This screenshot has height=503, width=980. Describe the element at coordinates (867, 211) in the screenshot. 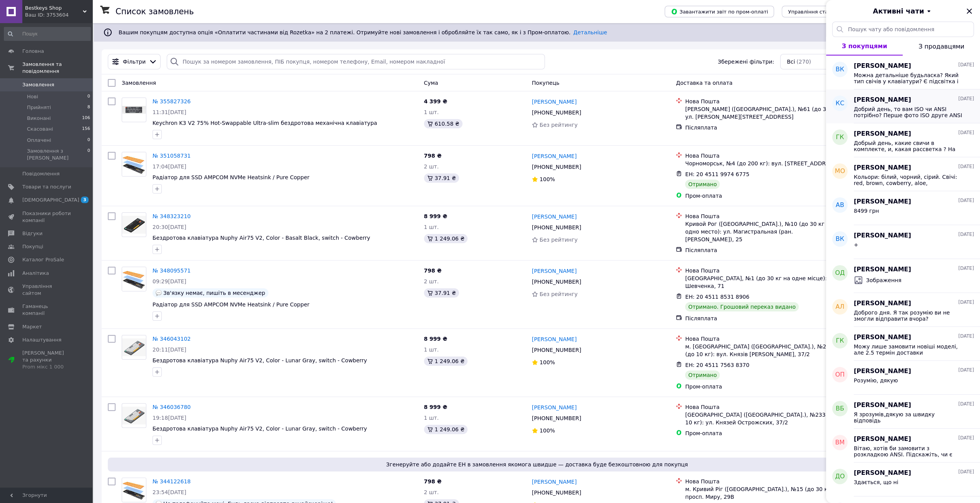

I see `span: 8499 грн` at that location.